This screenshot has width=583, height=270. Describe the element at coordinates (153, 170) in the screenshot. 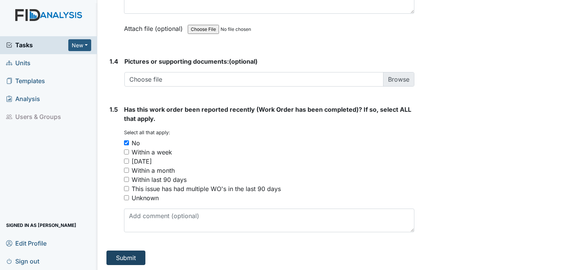

I see `div: Within a month` at that location.